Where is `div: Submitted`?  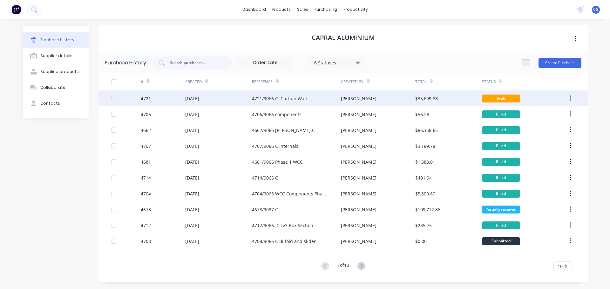 div: Submitted is located at coordinates (501, 241).